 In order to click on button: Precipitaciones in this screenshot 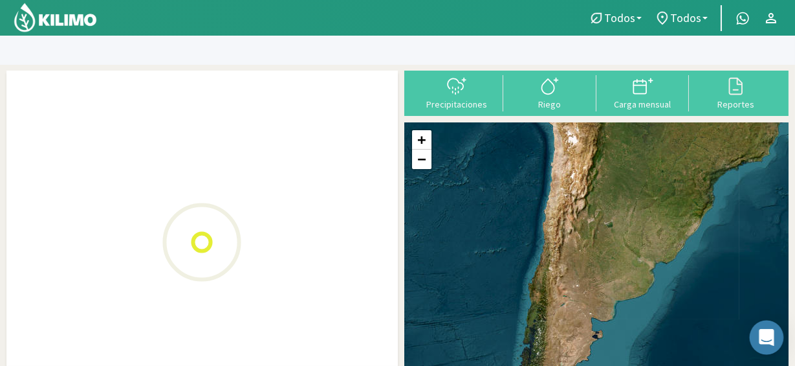, I will do `click(457, 92)`.